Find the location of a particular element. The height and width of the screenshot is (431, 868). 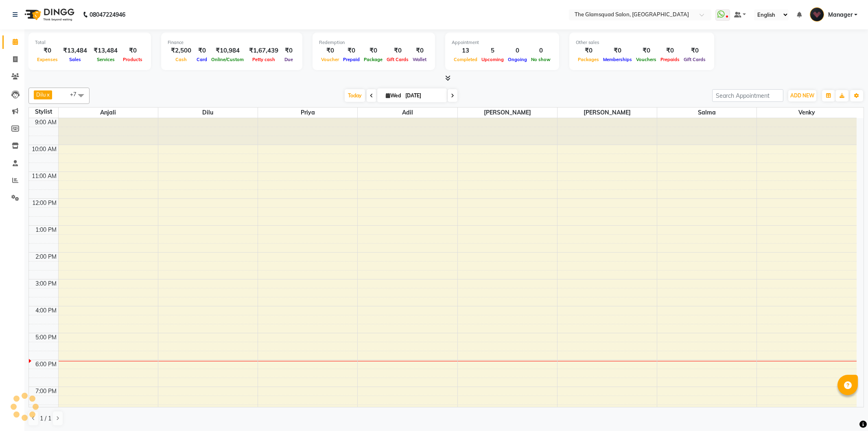

img: Manager is located at coordinates (817, 14).